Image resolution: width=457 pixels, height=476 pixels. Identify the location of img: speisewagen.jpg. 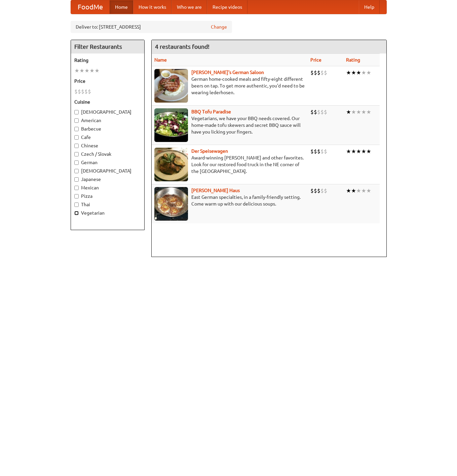
(171, 164).